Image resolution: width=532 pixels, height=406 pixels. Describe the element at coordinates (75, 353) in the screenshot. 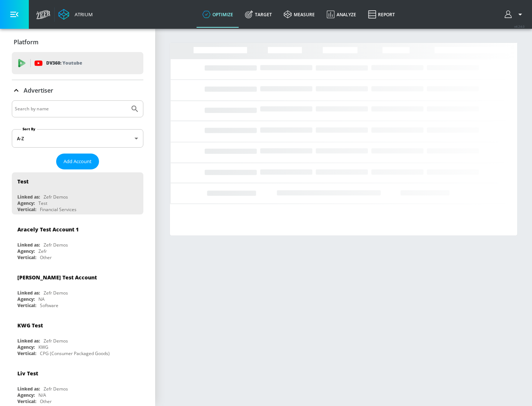

I see `div: CPG (Consumer Packaged Goods)` at that location.